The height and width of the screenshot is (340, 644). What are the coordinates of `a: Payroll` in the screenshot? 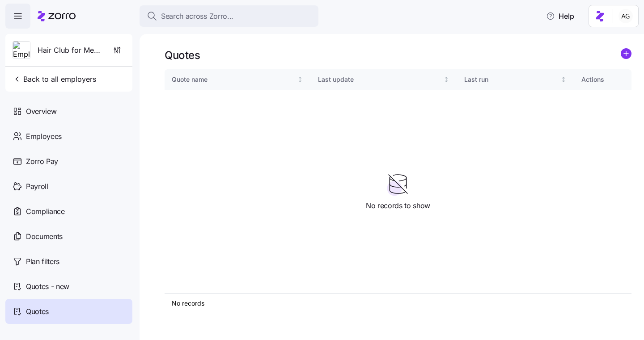 It's located at (69, 186).